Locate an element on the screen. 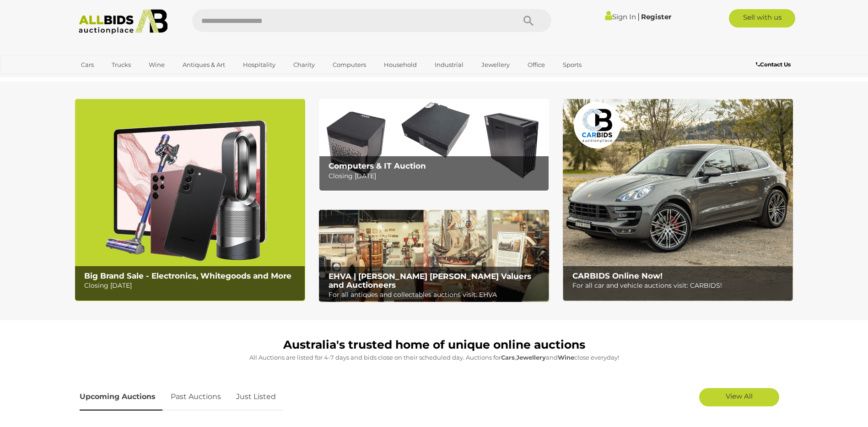  p: For all antiques and collectables auctions visit: EHVA is located at coordinates (436, 295).